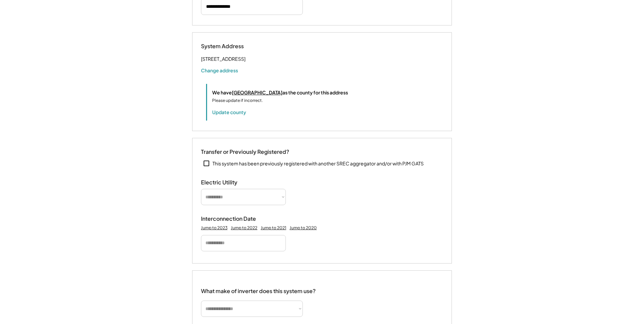 The image size is (644, 324). I want to click on div: Jump to 2022, so click(244, 228).